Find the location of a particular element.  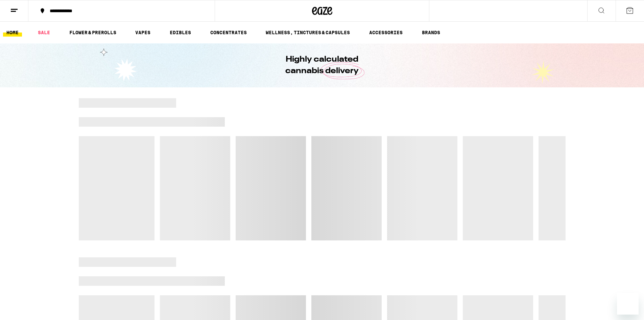

a: FLOWER & PREROLLS is located at coordinates (92, 32).